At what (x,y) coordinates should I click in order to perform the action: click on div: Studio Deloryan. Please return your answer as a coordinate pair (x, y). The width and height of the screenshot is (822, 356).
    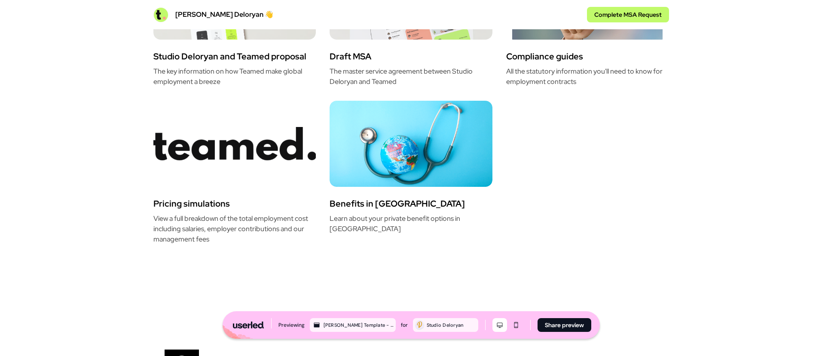
    Looking at the image, I should click on (452, 325).